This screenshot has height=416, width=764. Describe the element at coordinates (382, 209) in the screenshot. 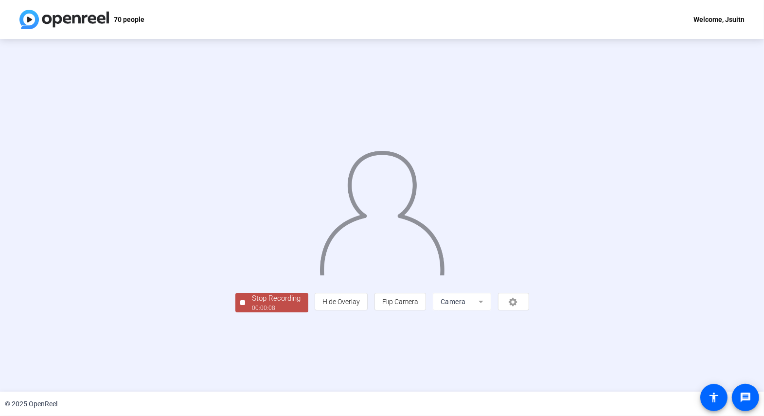

I see `img: overlay` at that location.